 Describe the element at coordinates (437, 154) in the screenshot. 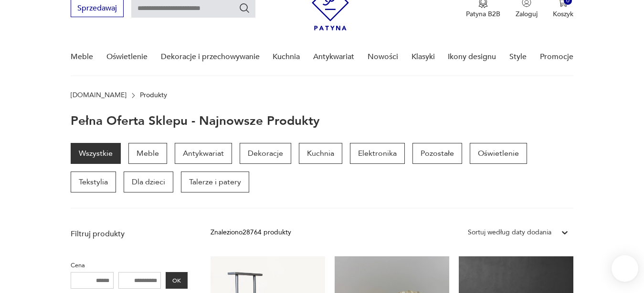

I see `p: Pozostałe` at that location.